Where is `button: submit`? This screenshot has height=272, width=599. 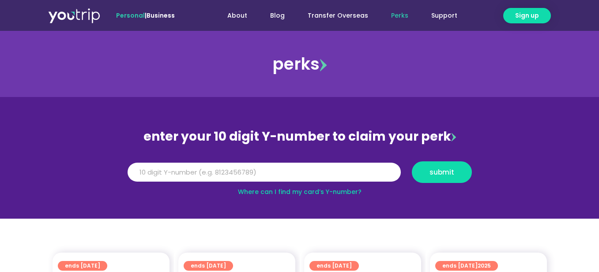
button: submit is located at coordinates (442, 172).